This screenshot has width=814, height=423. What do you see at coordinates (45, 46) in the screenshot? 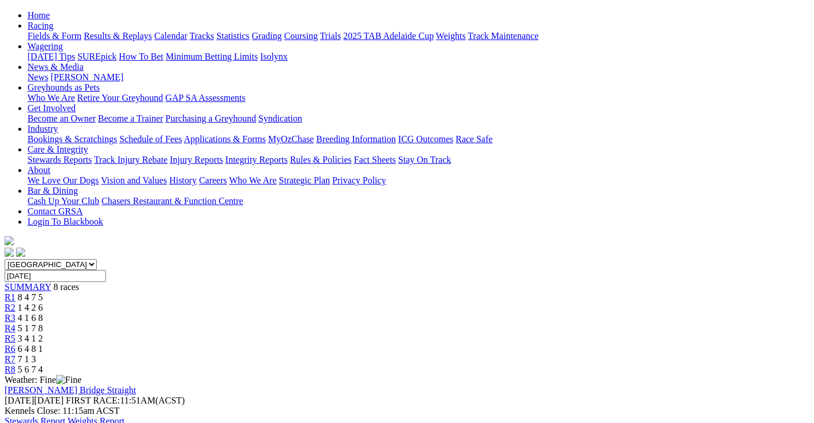
I see `a: Wagering` at bounding box center [45, 46].